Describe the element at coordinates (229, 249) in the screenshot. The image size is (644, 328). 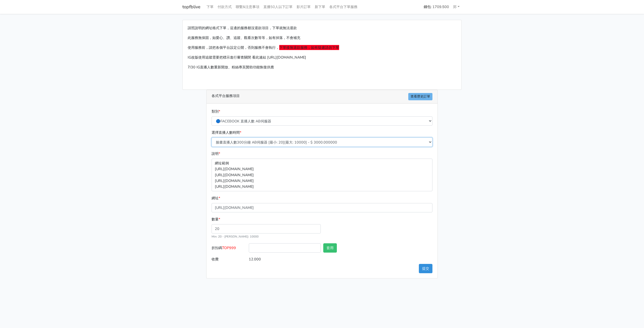
I see `label: 折扣碼` at that location.